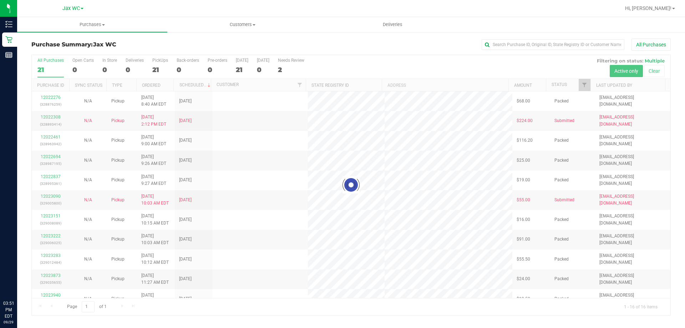 The image size is (685, 328). What do you see at coordinates (9, 24) in the screenshot?
I see `inline-svg: Inventory` at bounding box center [9, 24].